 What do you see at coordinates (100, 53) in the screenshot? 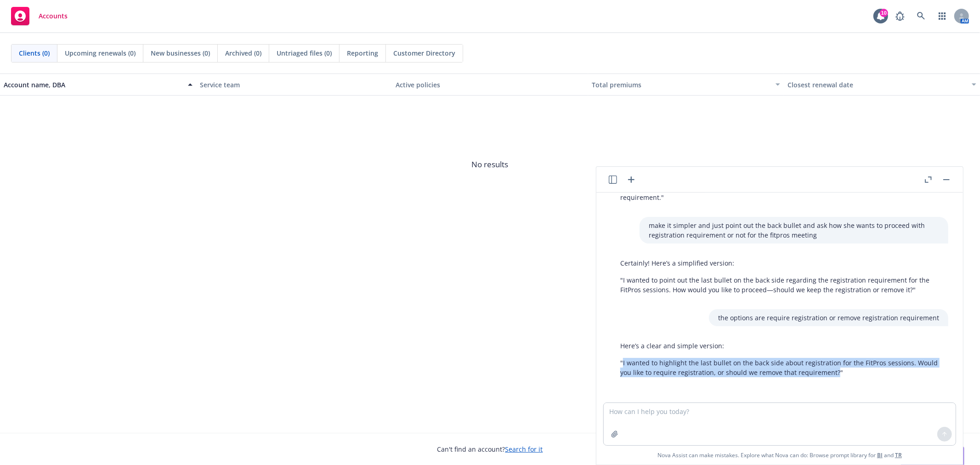
I see `span: Upcoming renewals (0)` at bounding box center [100, 53].